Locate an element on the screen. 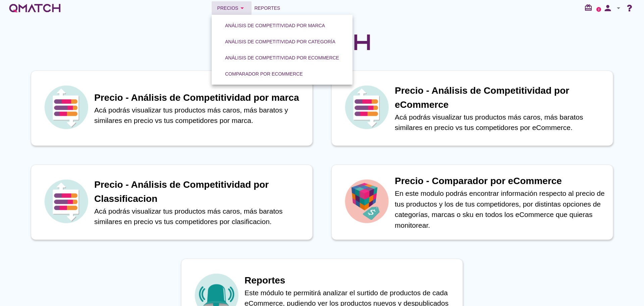  i: person is located at coordinates (608, 8).